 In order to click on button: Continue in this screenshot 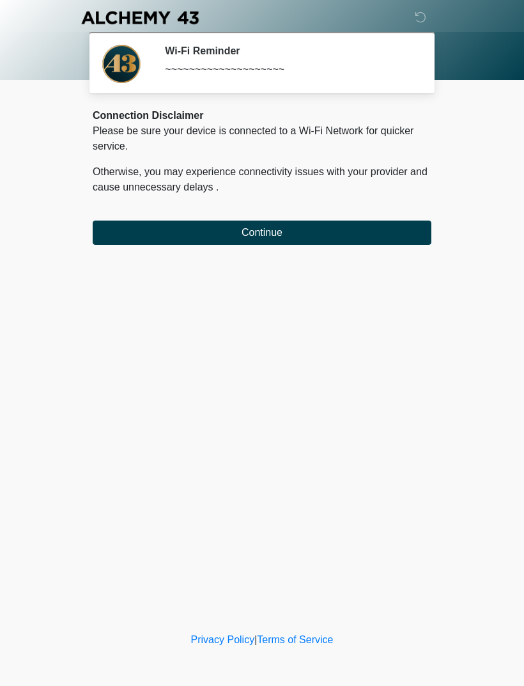, I will do `click(262, 233)`.